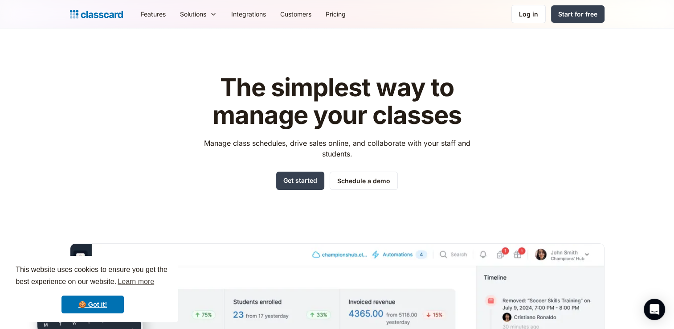 The height and width of the screenshot is (329, 674). What do you see at coordinates (364, 180) in the screenshot?
I see `a: Schedule a demo` at bounding box center [364, 180].